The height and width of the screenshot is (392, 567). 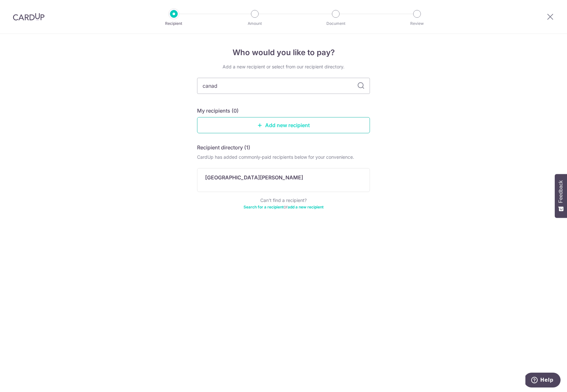 I want to click on img: CardUp, so click(x=29, y=17).